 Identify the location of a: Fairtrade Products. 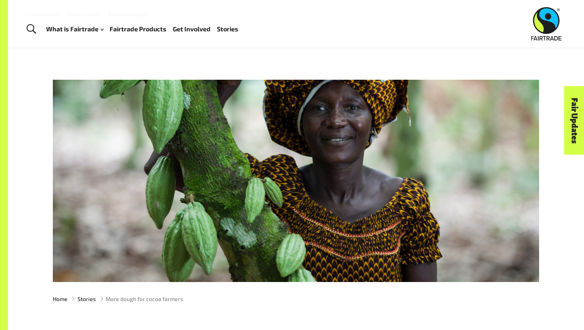
(138, 29).